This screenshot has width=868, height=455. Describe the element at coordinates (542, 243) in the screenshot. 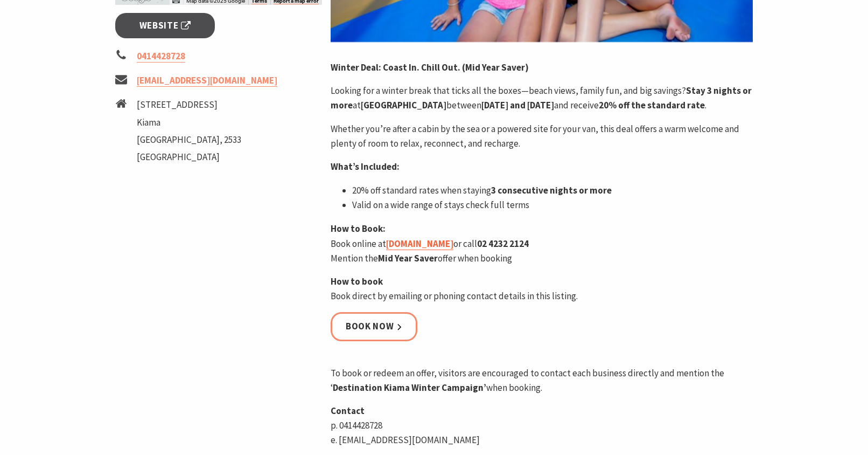

I see `p: Book online at or call Mention the offer when booking` at that location.